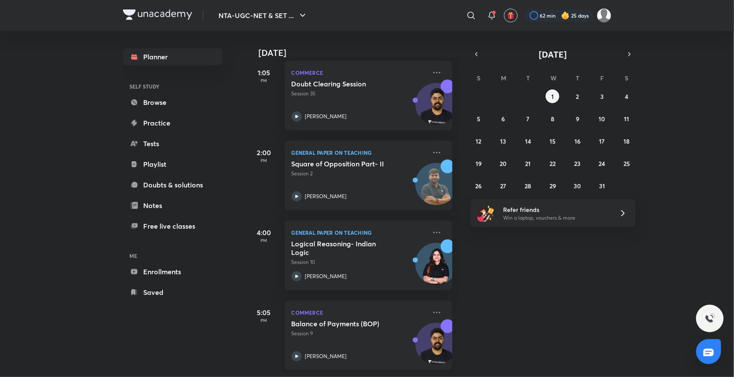 The width and height of the screenshot is (734, 377). I want to click on abbr: Thursday, so click(577, 78).